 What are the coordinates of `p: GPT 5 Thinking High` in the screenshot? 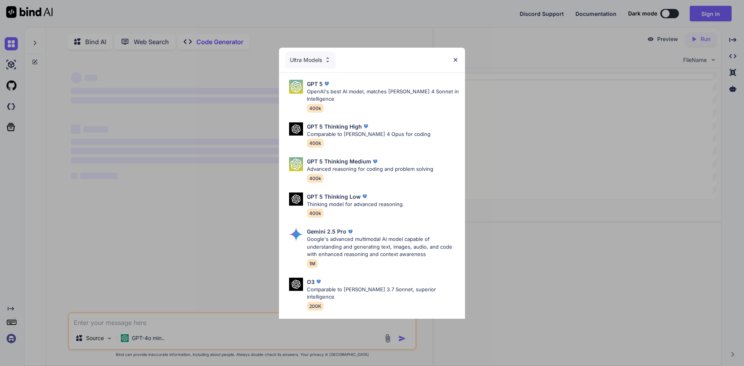 It's located at (334, 126).